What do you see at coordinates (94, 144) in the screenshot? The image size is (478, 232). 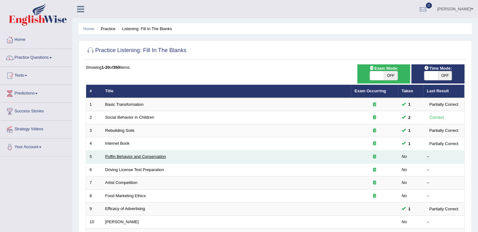 I see `td: 4` at bounding box center [94, 144].